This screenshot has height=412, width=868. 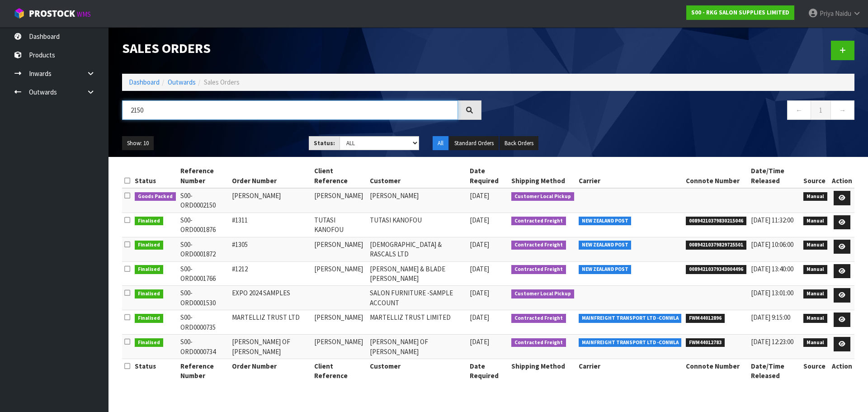 What do you see at coordinates (519, 144) in the screenshot?
I see `button: Back Orders` at bounding box center [519, 144].